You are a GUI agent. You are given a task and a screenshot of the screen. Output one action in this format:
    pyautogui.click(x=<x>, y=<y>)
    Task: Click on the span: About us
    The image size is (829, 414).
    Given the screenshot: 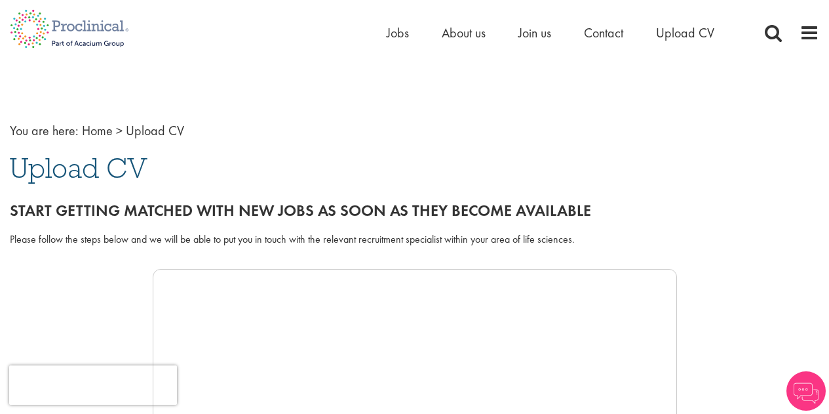 What is the action you would take?
    pyautogui.click(x=463, y=33)
    